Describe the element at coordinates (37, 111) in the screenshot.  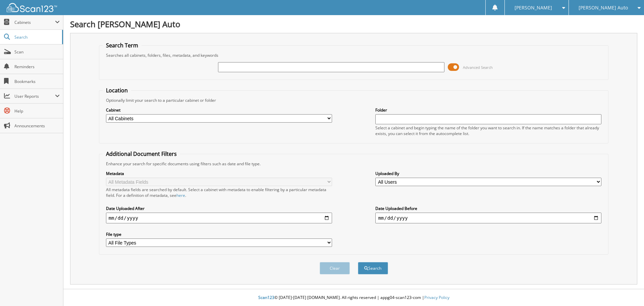
I see `span: Help` at that location.